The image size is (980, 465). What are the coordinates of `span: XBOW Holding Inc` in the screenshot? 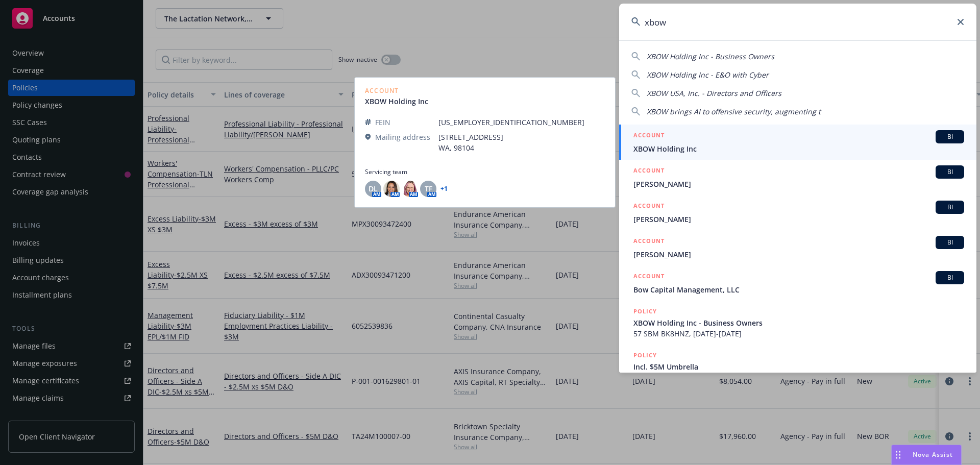 It's located at (799, 148).